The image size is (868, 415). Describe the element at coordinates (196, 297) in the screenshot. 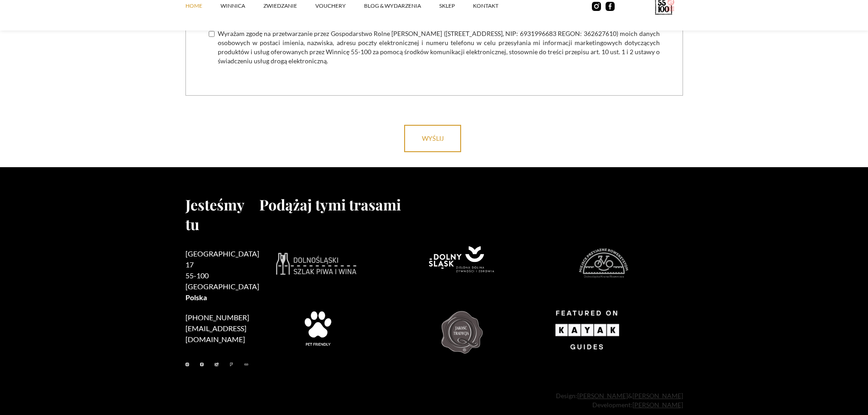

I see `strong: Polska` at that location.